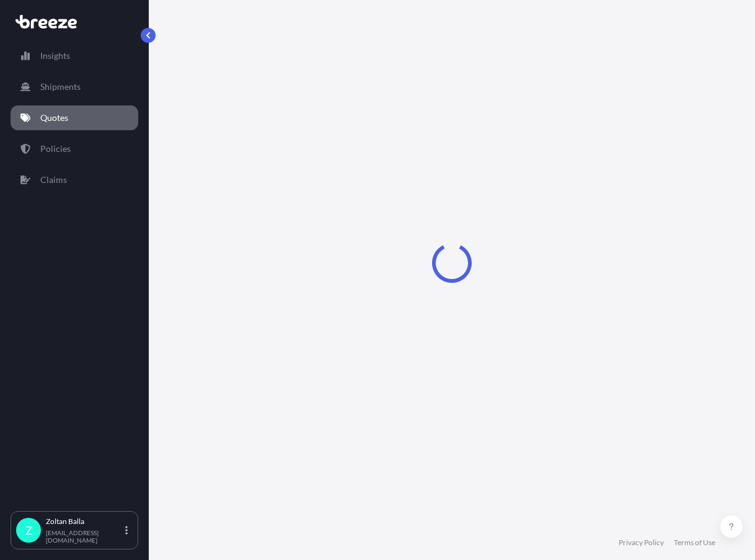  I want to click on a: Shipments, so click(74, 87).